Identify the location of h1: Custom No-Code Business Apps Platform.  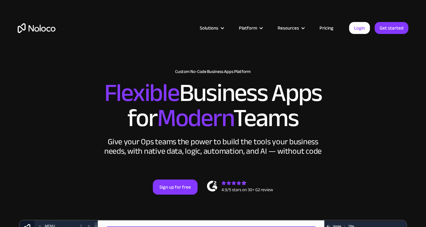
(213, 72).